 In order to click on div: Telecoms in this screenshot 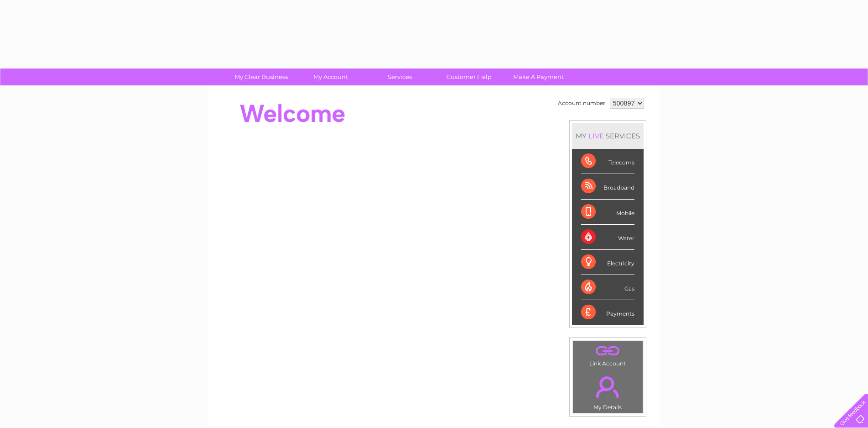, I will do `click(608, 161)`.